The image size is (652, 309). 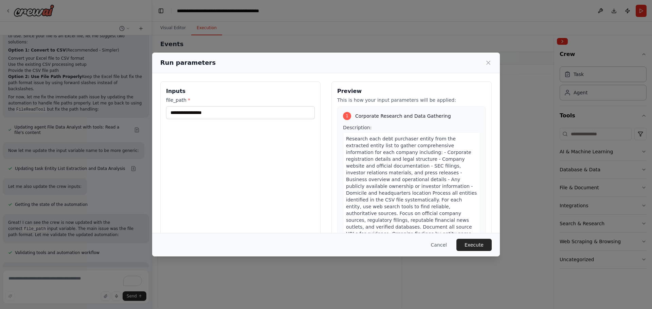 I want to click on label: file_path, so click(x=240, y=100).